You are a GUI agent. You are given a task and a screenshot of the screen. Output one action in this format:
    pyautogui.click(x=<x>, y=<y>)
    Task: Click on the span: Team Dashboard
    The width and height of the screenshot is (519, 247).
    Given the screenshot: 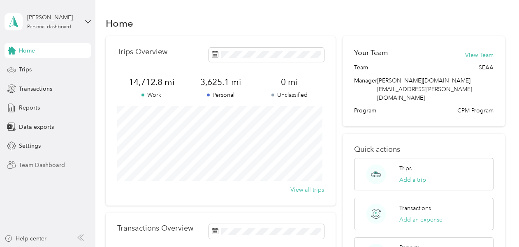 What is the action you would take?
    pyautogui.click(x=42, y=165)
    